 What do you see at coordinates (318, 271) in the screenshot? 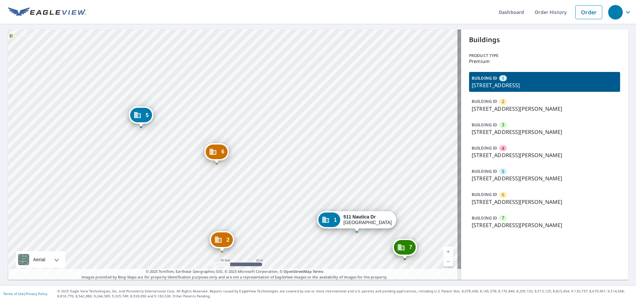
I see `a: Terms` at bounding box center [318, 271].